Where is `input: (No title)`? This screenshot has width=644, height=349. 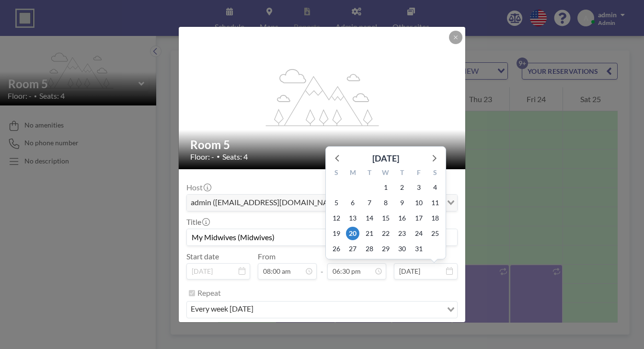 input: (No title) is located at coordinates (322, 238).